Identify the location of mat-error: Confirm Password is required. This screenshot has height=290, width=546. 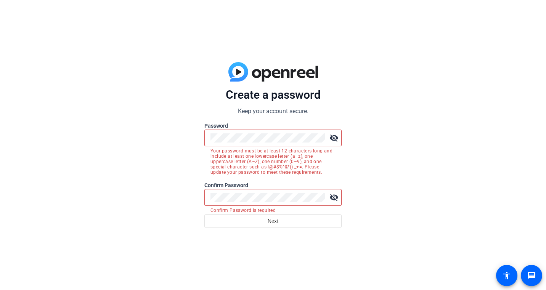
(273, 210).